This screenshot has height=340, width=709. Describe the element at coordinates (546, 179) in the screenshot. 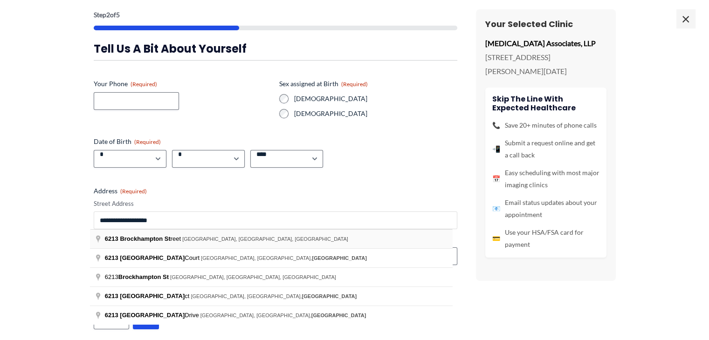

I see `li: Easy scheduling with most major imaging clinics` at that location.